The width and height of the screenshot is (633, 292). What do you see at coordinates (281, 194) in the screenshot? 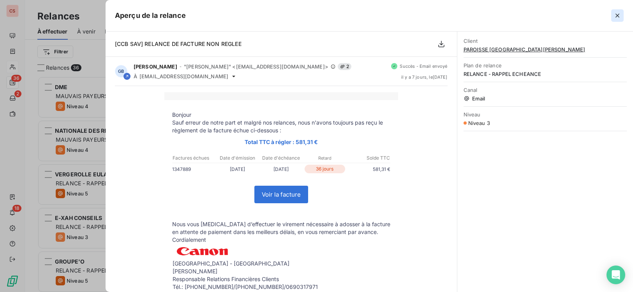
I see `a: Voir la facture` at bounding box center [281, 194].